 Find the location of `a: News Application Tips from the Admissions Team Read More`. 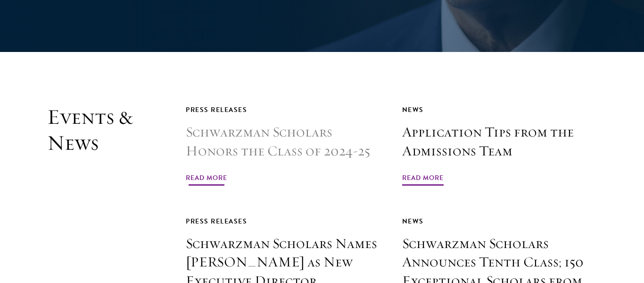

a: News Application Tips from the Admissions Team Read More is located at coordinates (499, 145).